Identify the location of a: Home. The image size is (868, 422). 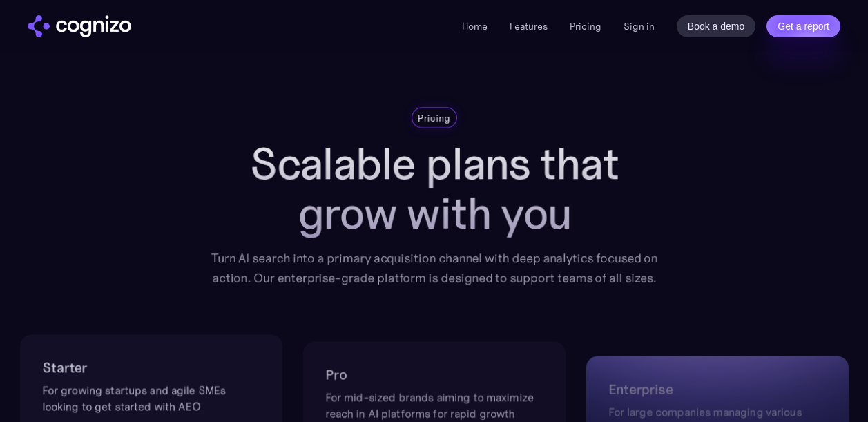
(474, 26).